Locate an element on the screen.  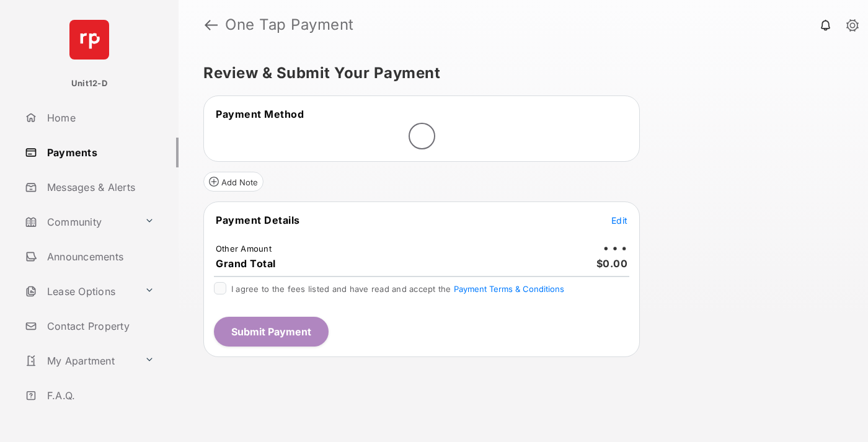
a: Home is located at coordinates (99, 118).